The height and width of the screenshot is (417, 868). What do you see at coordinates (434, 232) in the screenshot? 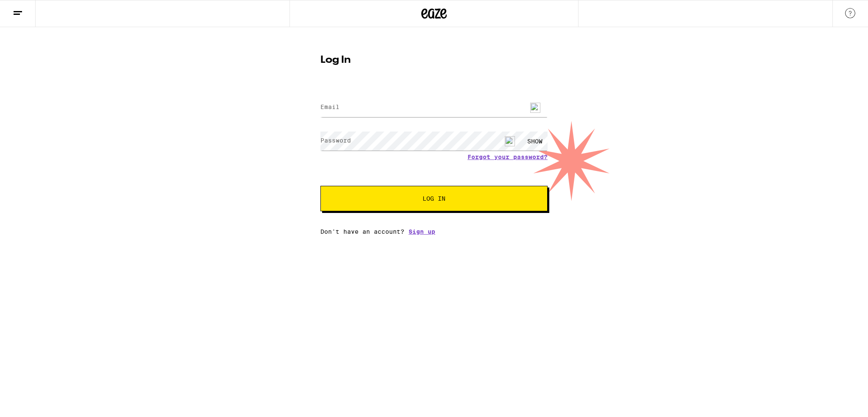
I see `div: Don't have an account?` at bounding box center [434, 232].